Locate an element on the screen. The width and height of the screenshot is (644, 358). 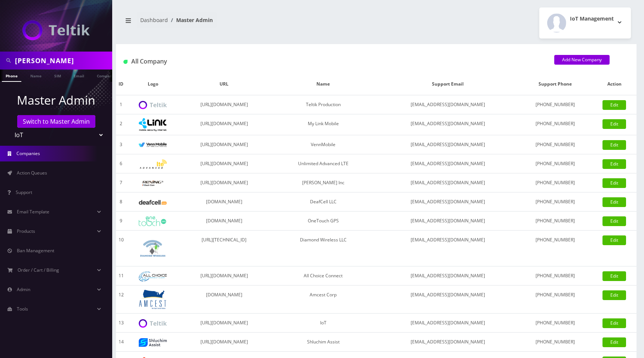
input: Search in Company is located at coordinates (62, 61).